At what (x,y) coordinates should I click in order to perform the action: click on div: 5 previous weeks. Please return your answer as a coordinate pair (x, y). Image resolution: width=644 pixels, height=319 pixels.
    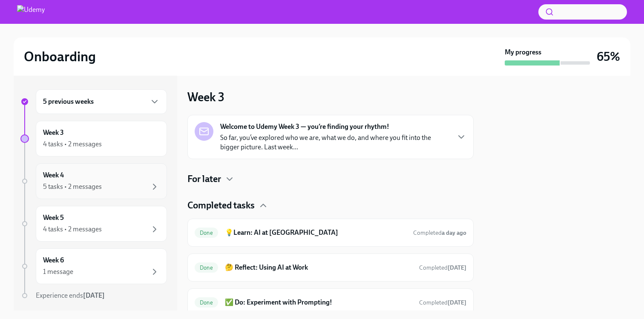
    Looking at the image, I should click on (101, 101).